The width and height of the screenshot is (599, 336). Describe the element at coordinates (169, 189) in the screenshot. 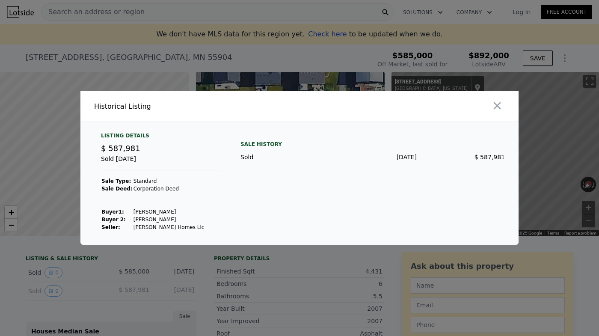

I see `td: Corporation Deed` at that location.